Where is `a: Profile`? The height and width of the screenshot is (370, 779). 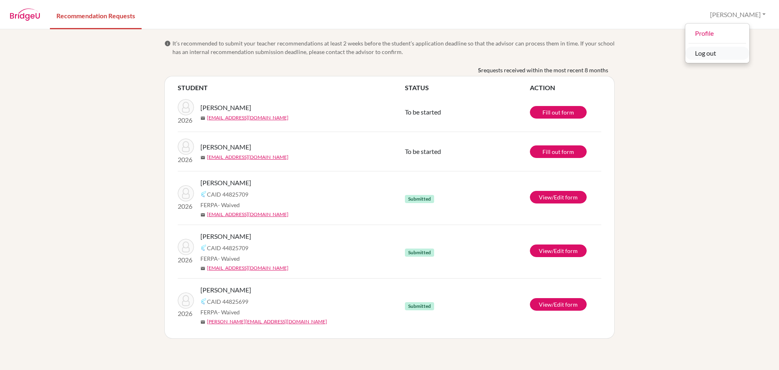 a: Profile is located at coordinates (717, 33).